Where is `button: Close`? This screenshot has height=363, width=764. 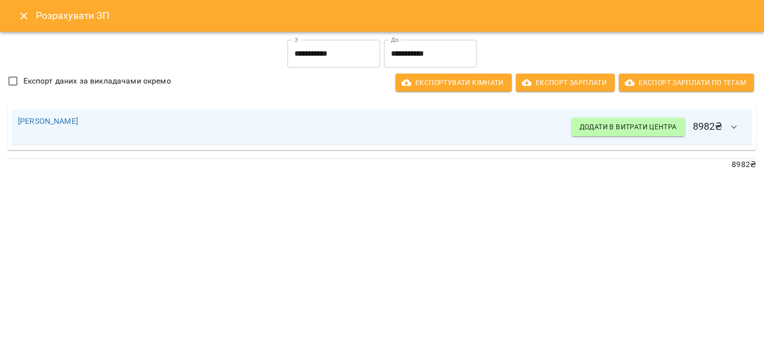
button: Close is located at coordinates (24, 16).